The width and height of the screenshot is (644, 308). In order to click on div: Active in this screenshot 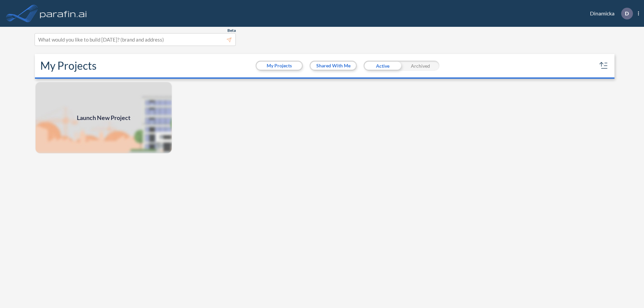, I will do `click(383, 66)`.